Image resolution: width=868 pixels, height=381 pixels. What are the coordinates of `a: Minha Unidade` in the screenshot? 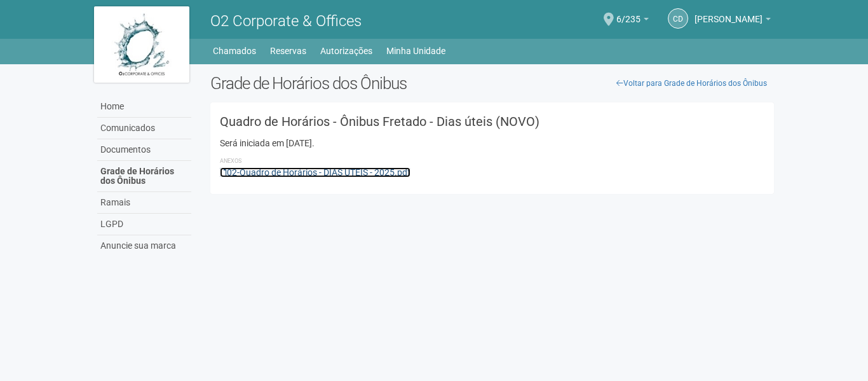 It's located at (416, 51).